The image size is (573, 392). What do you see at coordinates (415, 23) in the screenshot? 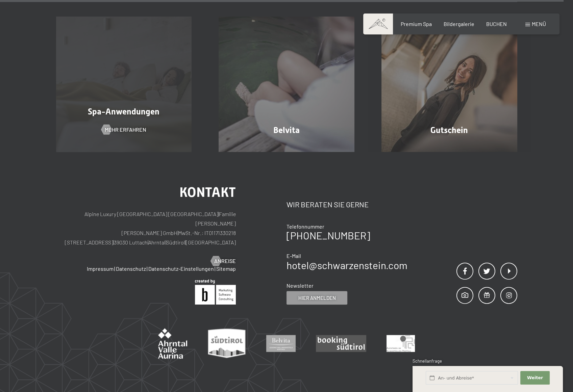
I see `a: Premium Spa` at bounding box center [415, 23].